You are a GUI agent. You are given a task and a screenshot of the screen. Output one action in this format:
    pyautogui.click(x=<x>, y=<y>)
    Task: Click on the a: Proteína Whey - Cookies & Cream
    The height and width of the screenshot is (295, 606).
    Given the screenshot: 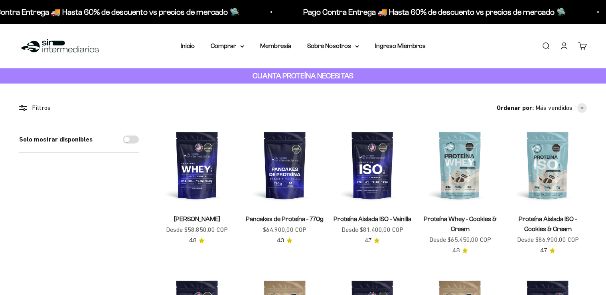 What is the action you would take?
    pyautogui.click(x=460, y=224)
    